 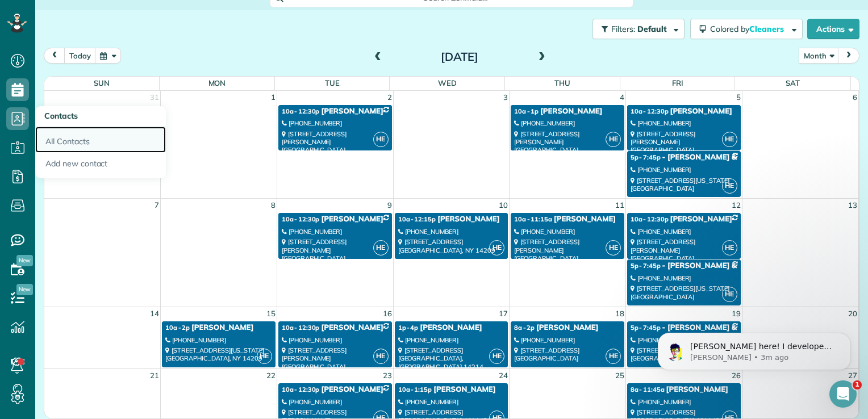 I want to click on span: Mon, so click(x=217, y=82).